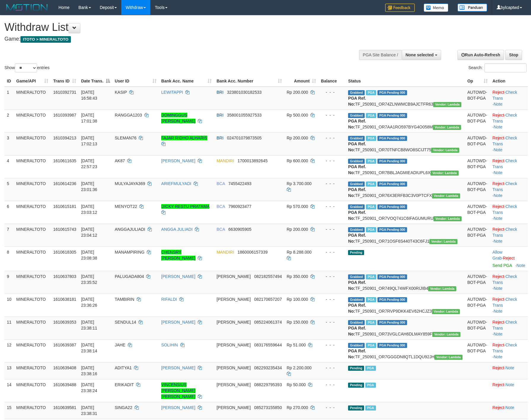 This screenshot has height=420, width=531. Describe the element at coordinates (244, 92) in the screenshot. I see `span: Copy 323801030182533 to clipboard` at that location.